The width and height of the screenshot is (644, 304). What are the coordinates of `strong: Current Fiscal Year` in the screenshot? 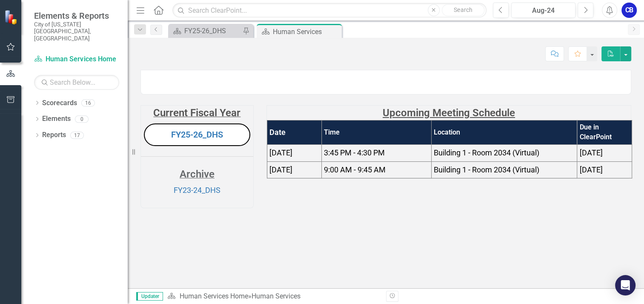 It's located at (196, 113).